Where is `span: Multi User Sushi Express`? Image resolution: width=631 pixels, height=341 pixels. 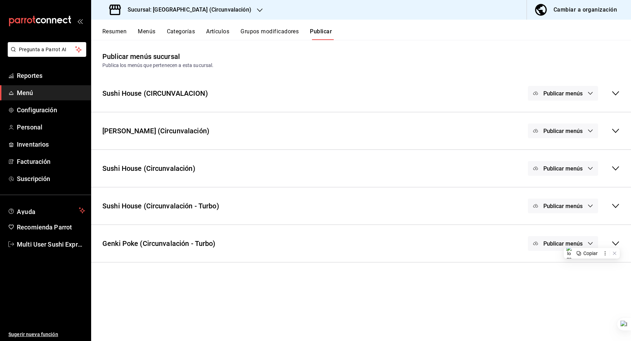
span: Multi User Sushi Express is located at coordinates (51, 244).